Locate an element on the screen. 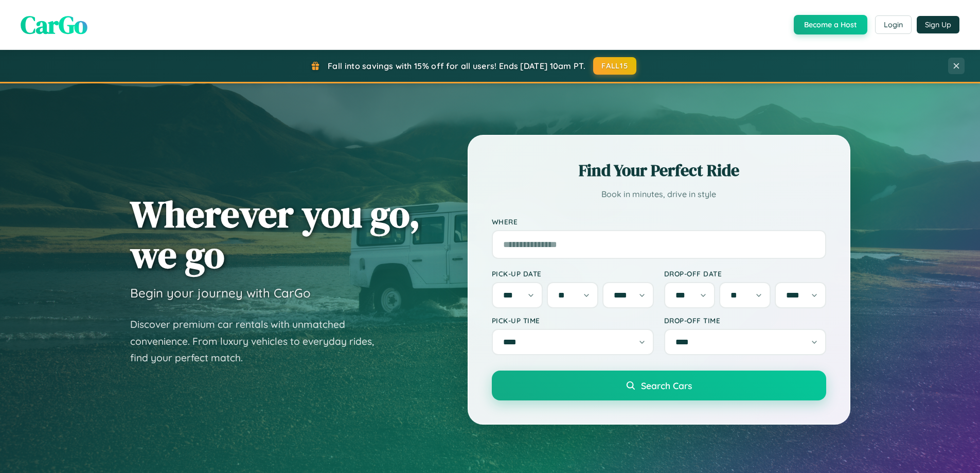 The width and height of the screenshot is (980, 473). label: Pick-up Time is located at coordinates (573, 320).